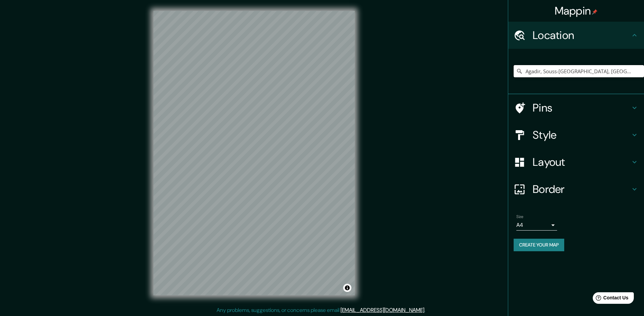 The width and height of the screenshot is (644, 316). I want to click on h4: Mappin, so click(576, 11).